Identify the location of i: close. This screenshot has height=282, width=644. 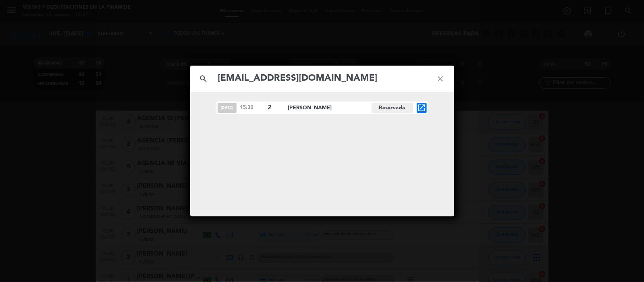
(441, 79).